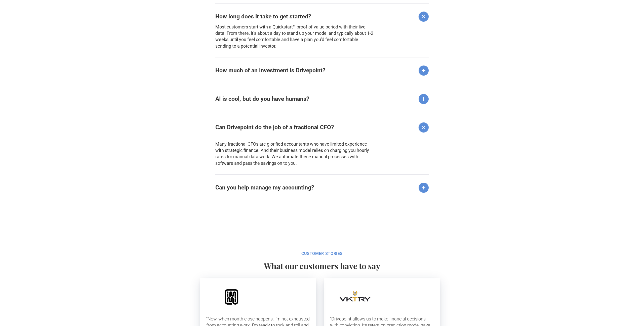  I want to click on p: Most customers start with a Quickstart™ proof-of-value period with their live data. From there, i..., so click(295, 36).